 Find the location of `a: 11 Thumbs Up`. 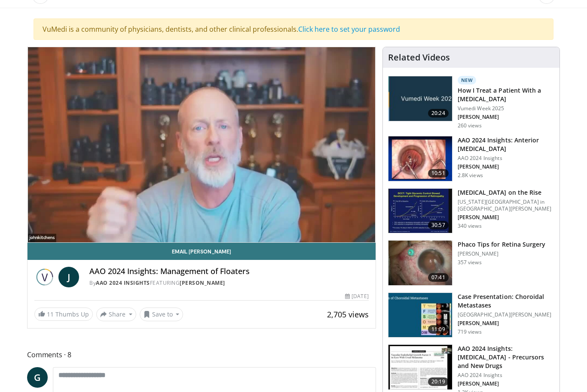

a: 11 Thumbs Up is located at coordinates (64, 314).